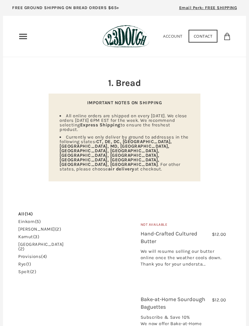  I want to click on strong: air delivery, so click(121, 169).